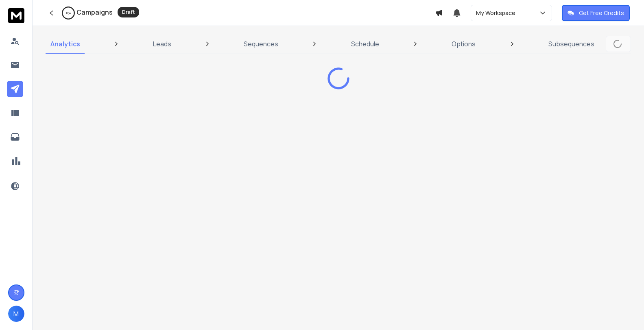 This screenshot has height=330, width=644. I want to click on p: My Workspace, so click(497, 13).